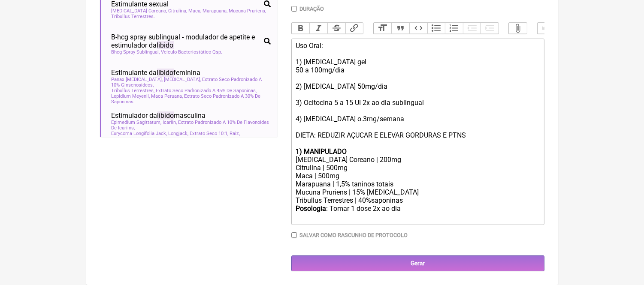 Image resolution: width=644 pixels, height=285 pixels. I want to click on button: Increase Level, so click(489, 28).